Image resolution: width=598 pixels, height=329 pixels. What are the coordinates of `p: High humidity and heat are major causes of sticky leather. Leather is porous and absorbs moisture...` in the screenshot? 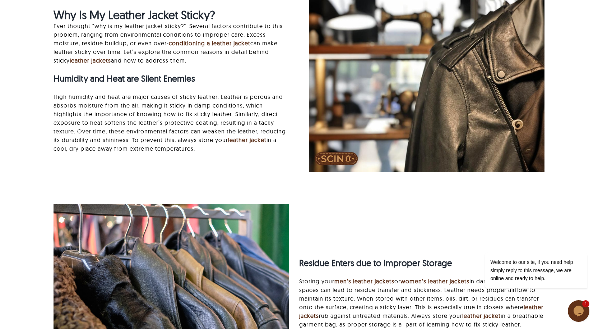 It's located at (171, 123).